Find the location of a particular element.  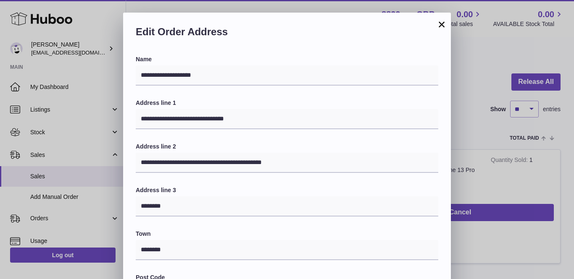

h2: Edit Order Address is located at coordinates (287, 34).